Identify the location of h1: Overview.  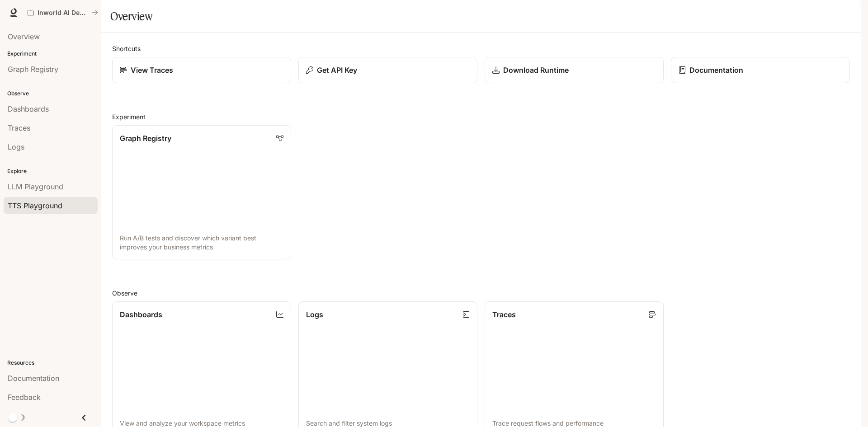
(131, 16).